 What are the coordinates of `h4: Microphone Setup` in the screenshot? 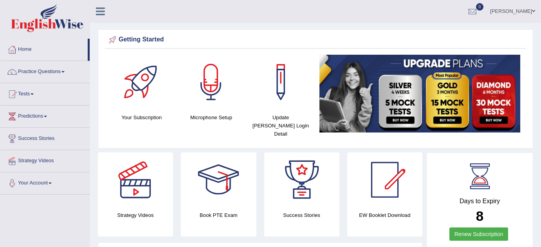 It's located at (211, 117).